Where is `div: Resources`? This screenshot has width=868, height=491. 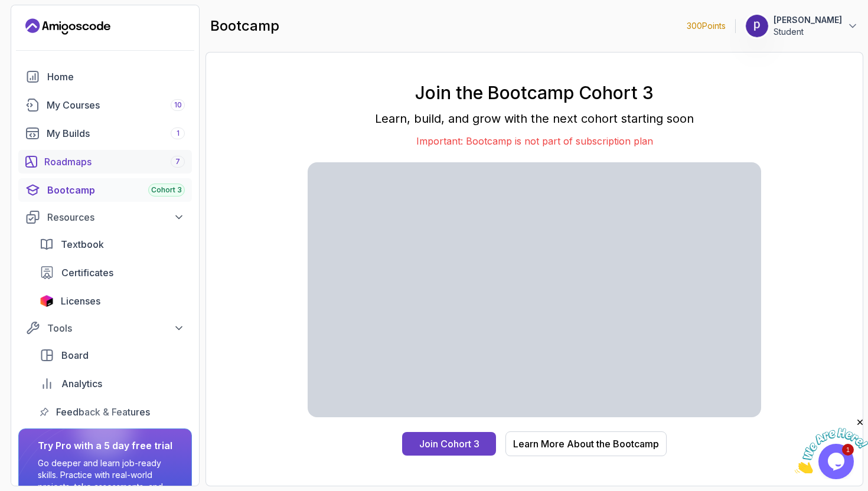 div: Resources is located at coordinates (116, 218).